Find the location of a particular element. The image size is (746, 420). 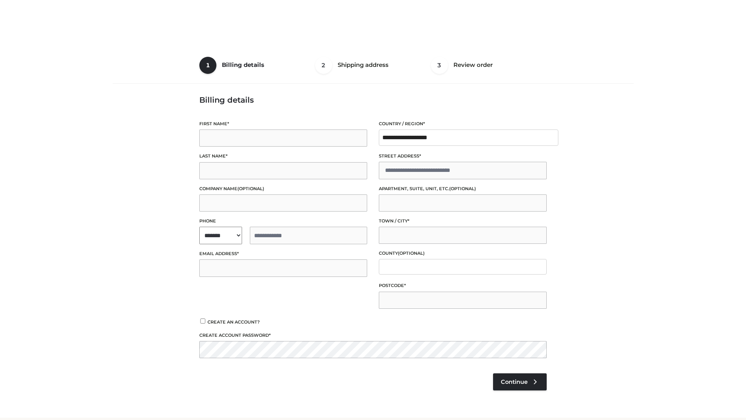

label: Phone is located at coordinates (283, 221).